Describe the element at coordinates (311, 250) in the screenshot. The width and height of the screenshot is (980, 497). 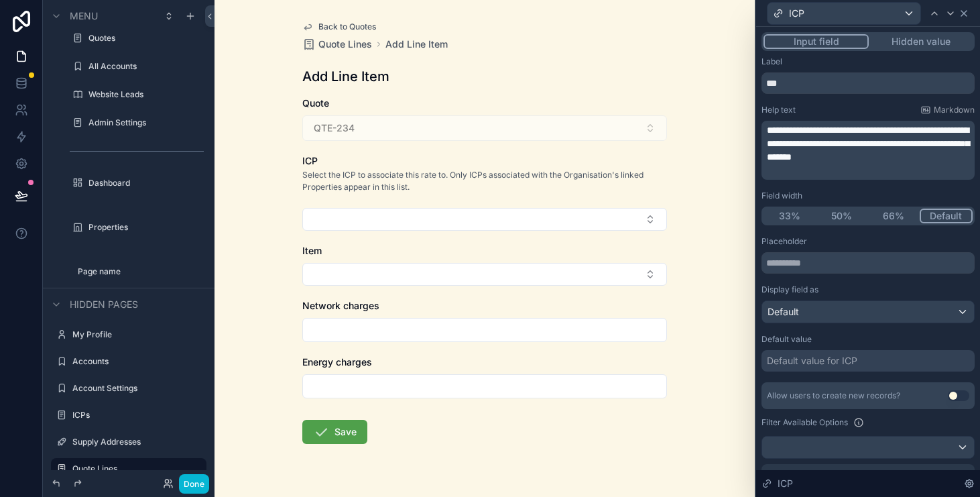
I see `span: Item` at that location.